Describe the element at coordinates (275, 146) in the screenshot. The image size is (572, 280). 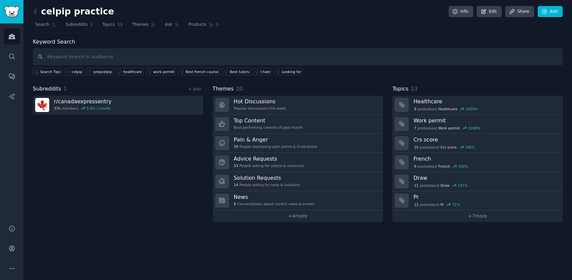
I see `div: People expressing pain points & frustrations` at that location.